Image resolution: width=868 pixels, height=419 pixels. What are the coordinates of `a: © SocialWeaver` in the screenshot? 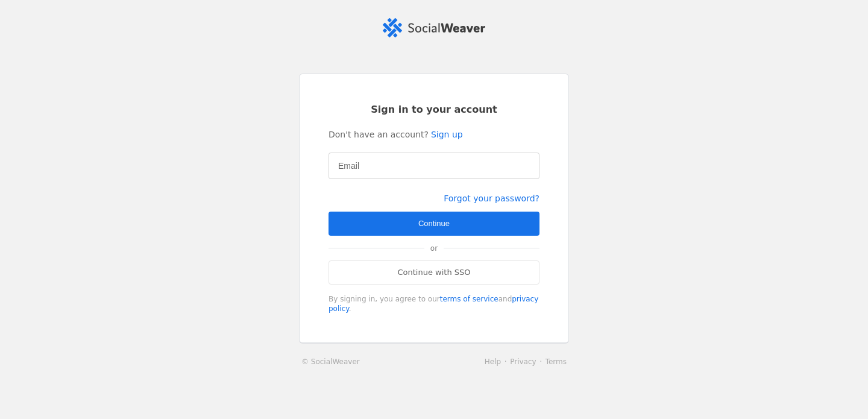 It's located at (330, 362).